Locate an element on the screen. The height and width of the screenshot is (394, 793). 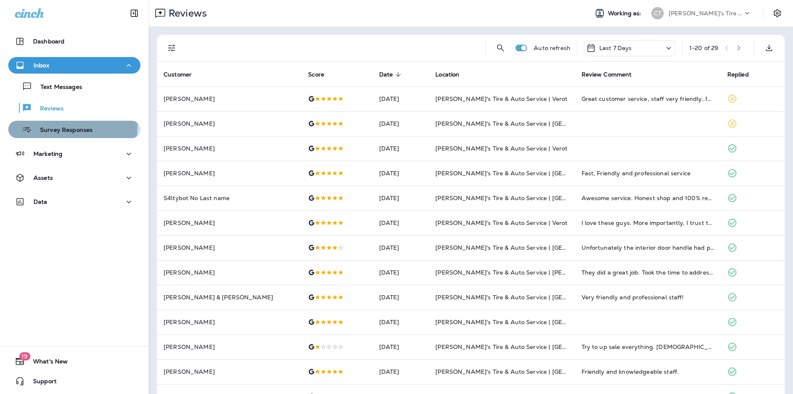
button: Collapse Sidebar is located at coordinates (134, 13).